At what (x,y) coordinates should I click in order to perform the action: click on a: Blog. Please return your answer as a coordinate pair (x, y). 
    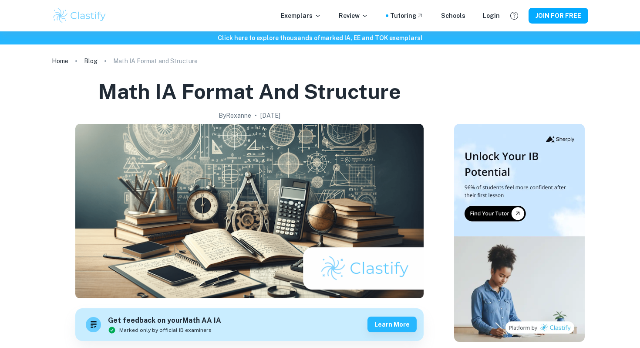
    Looking at the image, I should click on (91, 61).